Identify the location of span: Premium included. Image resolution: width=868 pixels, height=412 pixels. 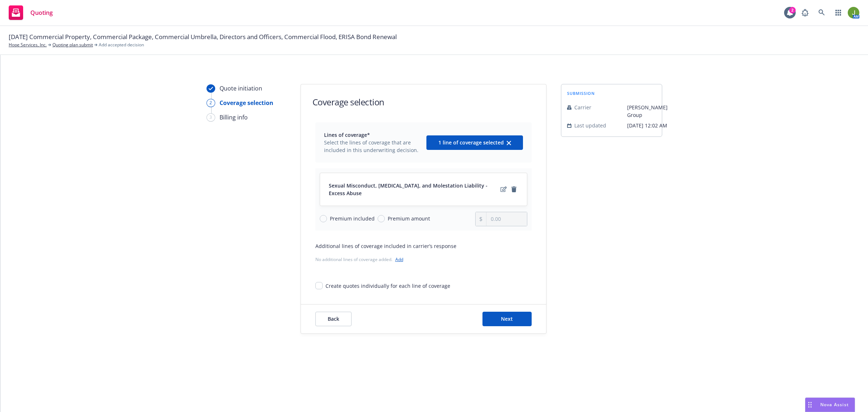
(353, 218).